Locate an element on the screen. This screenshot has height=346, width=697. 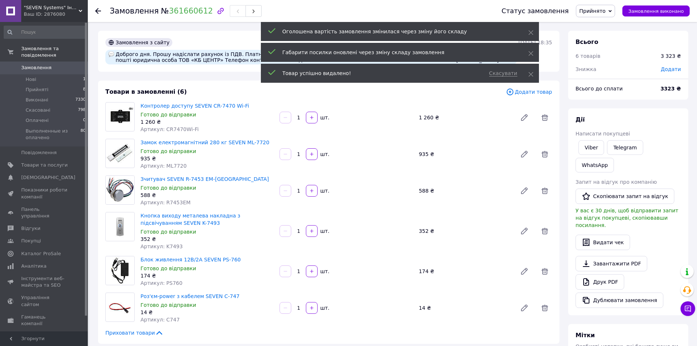
span: 6 товарів is located at coordinates (588, 56).